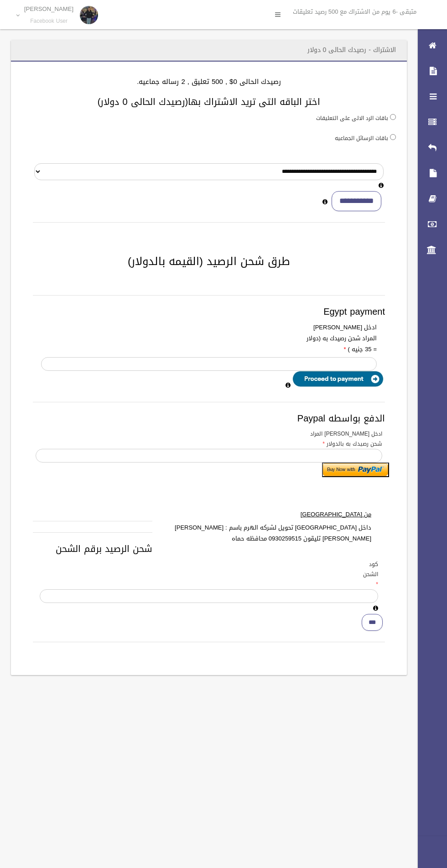 The height and width of the screenshot is (868, 447). Describe the element at coordinates (209, 81) in the screenshot. I see `h4: رصيدك الحالى 0$ , 500 تعليق , 2 رساله جماعيه.` at that location.